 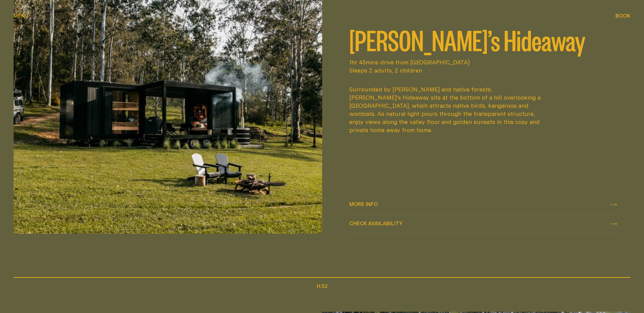 What do you see at coordinates (21, 16) in the screenshot?
I see `button: show menu` at bounding box center [21, 16].